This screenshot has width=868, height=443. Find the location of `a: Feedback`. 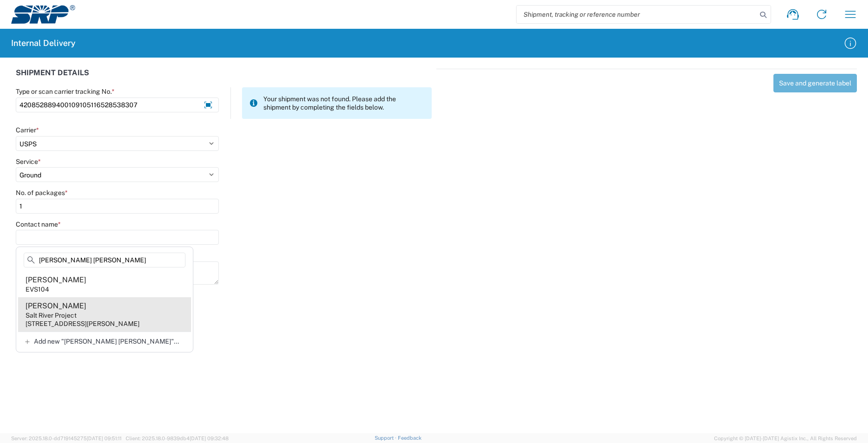

a: Feedback is located at coordinates (409, 438).